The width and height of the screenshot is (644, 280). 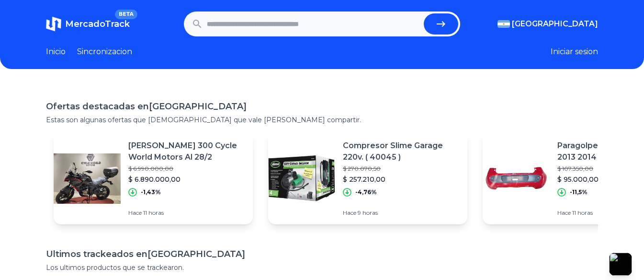 What do you see at coordinates (187, 180) in the screenshot?
I see `p: $ 6.890.000,00` at bounding box center [187, 180].